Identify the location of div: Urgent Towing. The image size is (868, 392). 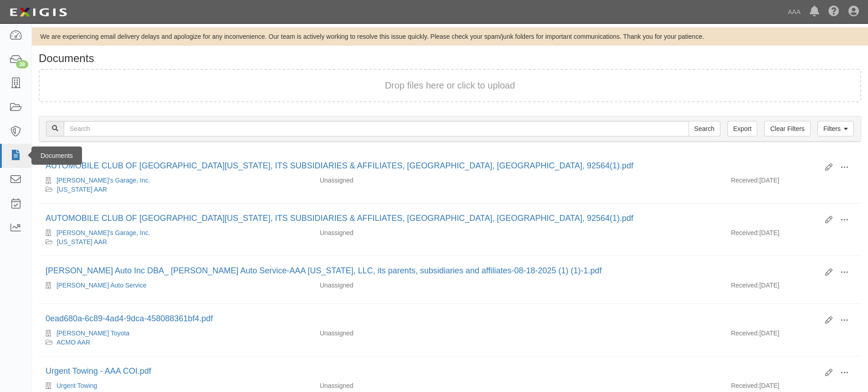
(176, 385).